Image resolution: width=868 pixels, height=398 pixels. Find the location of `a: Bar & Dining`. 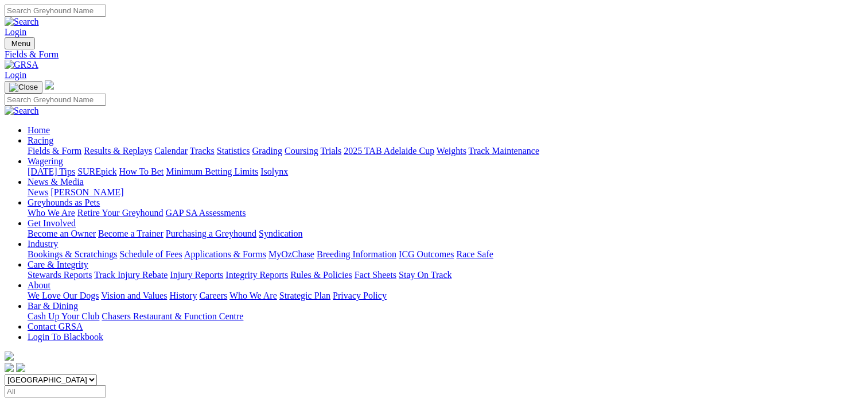

a: Bar & Dining is located at coordinates (52, 306).